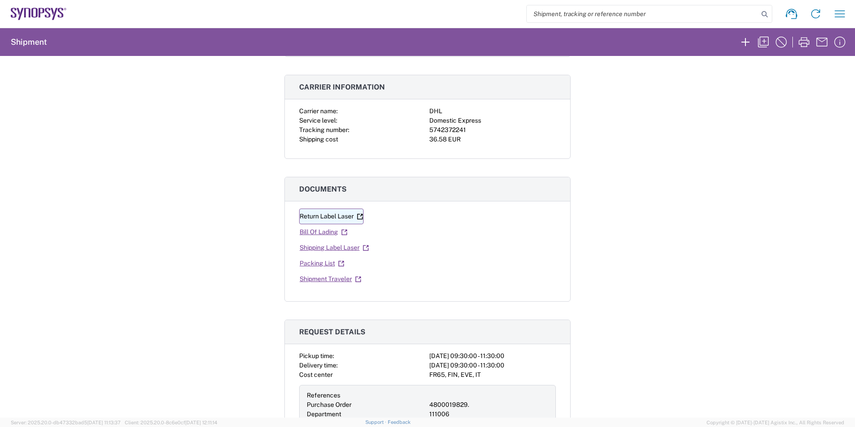 The width and height of the screenshot is (855, 427). I want to click on div: 4800019829., so click(489, 404).